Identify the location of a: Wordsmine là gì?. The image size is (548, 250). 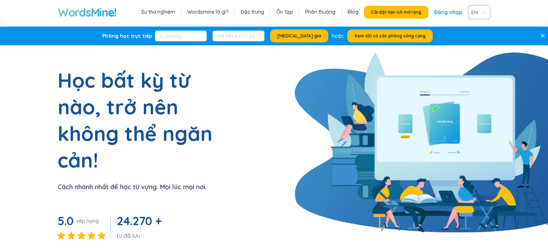
(208, 12).